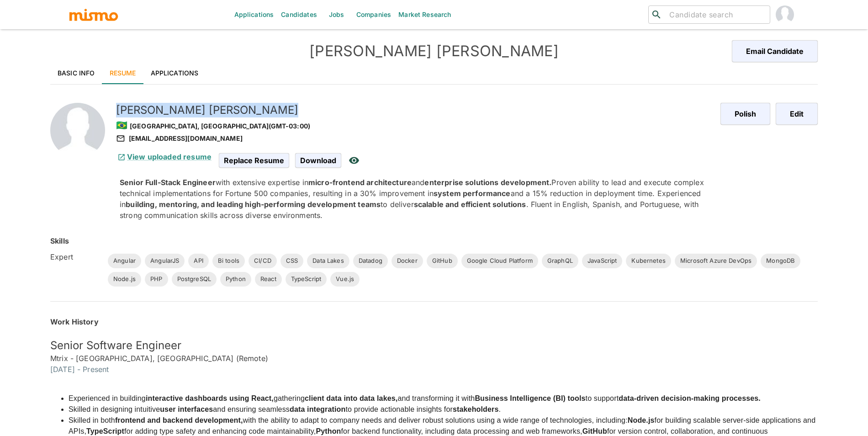 This screenshot has width=868, height=436. What do you see at coordinates (602, 261) in the screenshot?
I see `span: JavaScript` at bounding box center [602, 261].